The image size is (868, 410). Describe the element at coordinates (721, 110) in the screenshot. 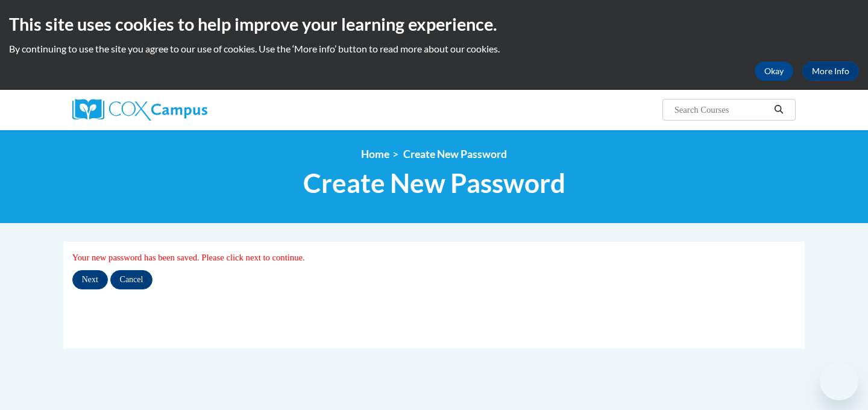

I see `input: Search Courses` at that location.